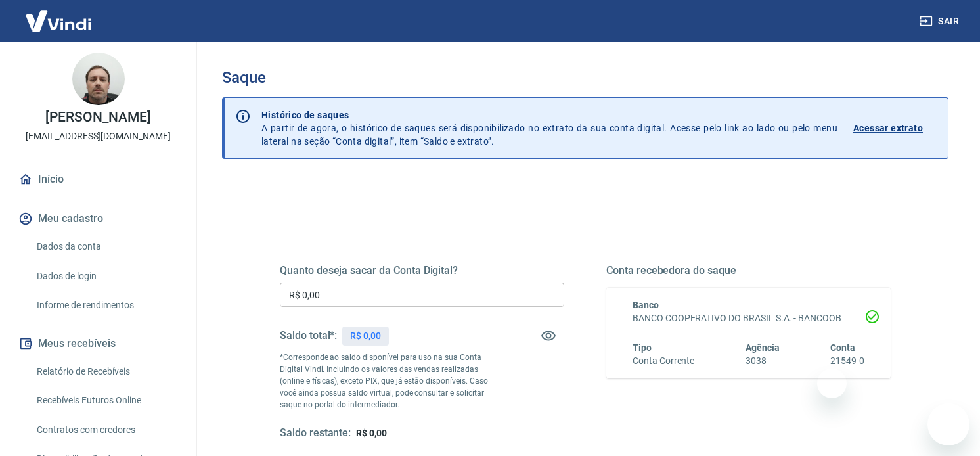  I want to click on button: Meu cadastro, so click(98, 219).